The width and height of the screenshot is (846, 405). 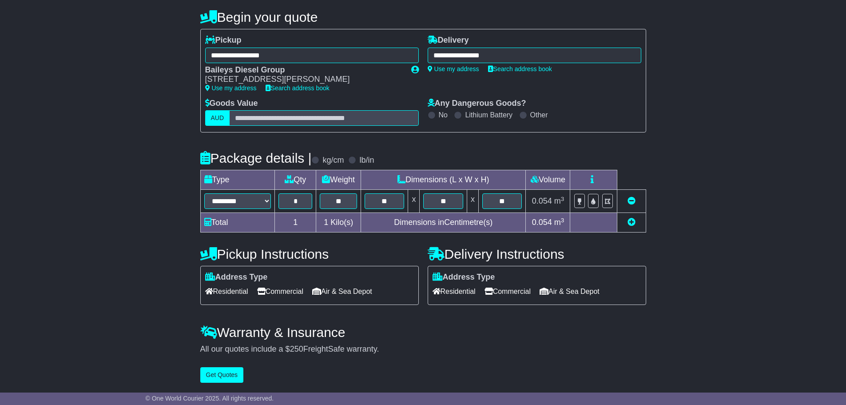 What do you see at coordinates (366, 160) in the screenshot?
I see `label: lb/in` at bounding box center [366, 160].